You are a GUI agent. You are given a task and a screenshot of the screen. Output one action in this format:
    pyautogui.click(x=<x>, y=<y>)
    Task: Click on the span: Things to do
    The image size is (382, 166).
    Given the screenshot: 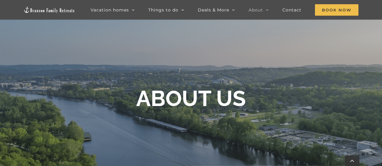 What is the action you would take?
    pyautogui.click(x=163, y=10)
    